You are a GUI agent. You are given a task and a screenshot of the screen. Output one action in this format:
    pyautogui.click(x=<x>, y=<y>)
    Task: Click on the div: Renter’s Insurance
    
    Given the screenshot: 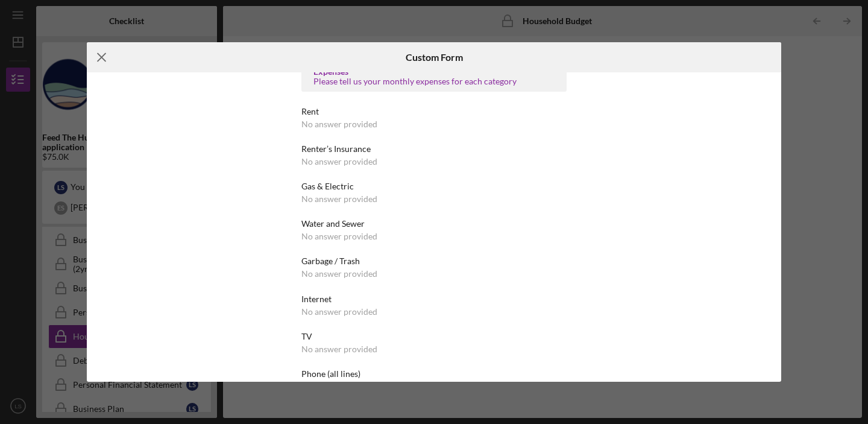 What is the action you would take?
    pyautogui.click(x=434, y=149)
    